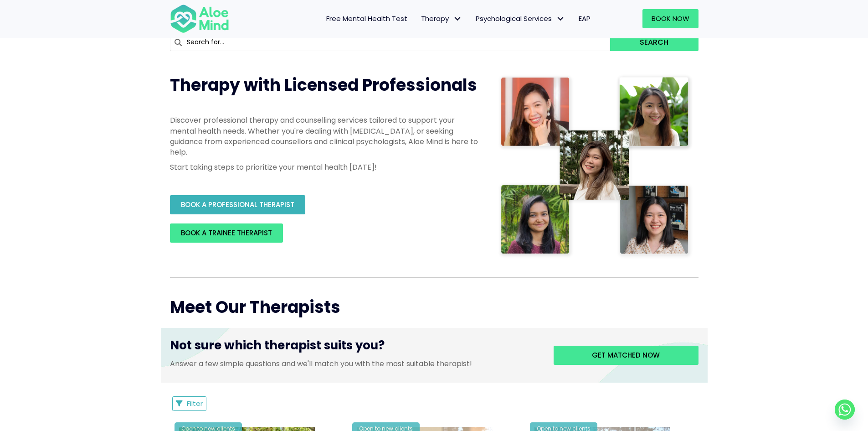  What do you see at coordinates (845, 410) in the screenshot?
I see `a: Whatsapp` at bounding box center [845, 410].